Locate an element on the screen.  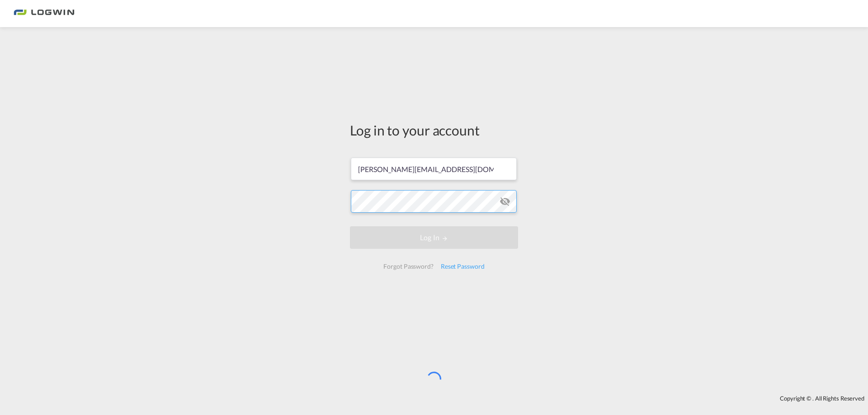
md-icon: icon-eye-off is located at coordinates (505, 201).